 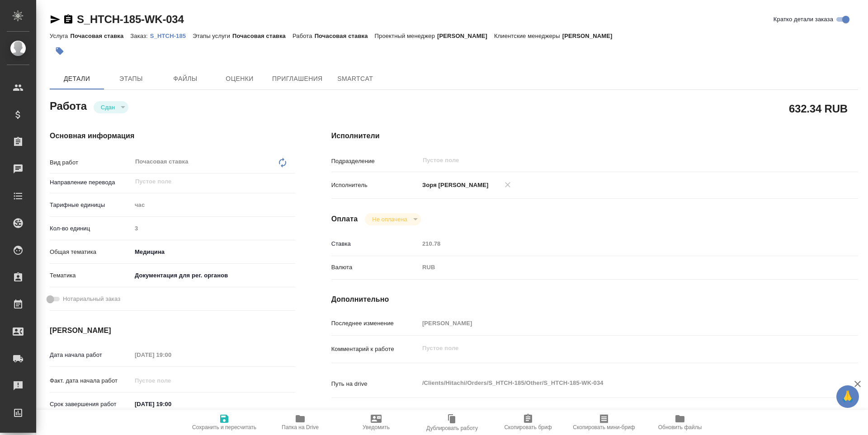 What do you see at coordinates (90, 252) in the screenshot?
I see `p: Общая тематика` at bounding box center [90, 252].